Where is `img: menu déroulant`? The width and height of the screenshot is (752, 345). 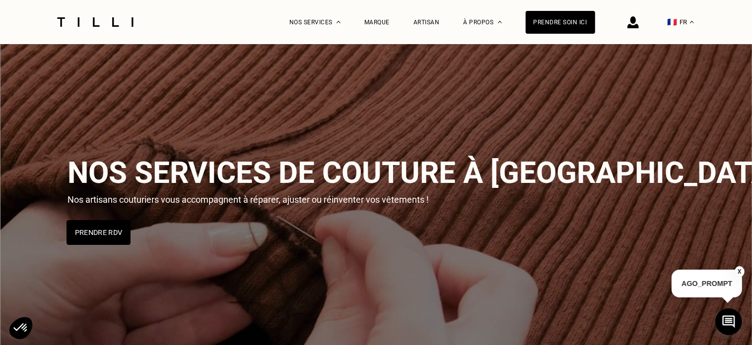
img: menu déroulant is located at coordinates (692, 22).